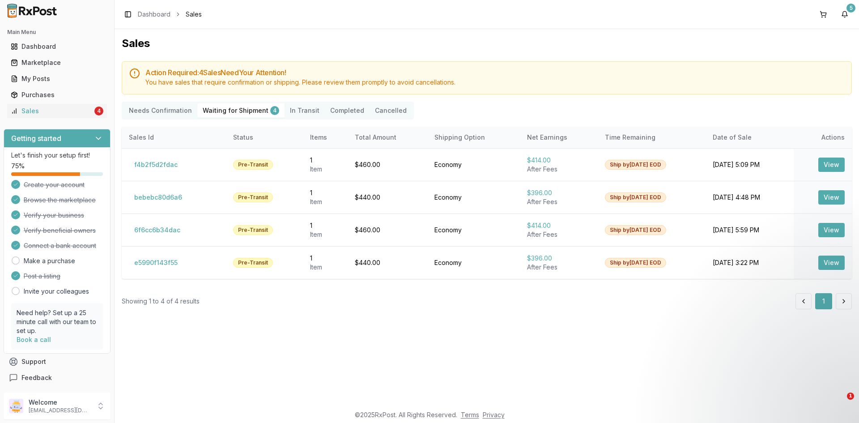 This screenshot has height=423, width=859. Describe the element at coordinates (37, 378) in the screenshot. I see `span: Feedback` at that location.